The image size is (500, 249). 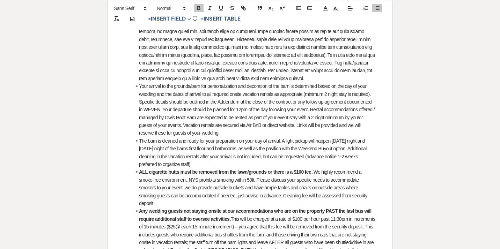 I want to click on span: Text Color, so click(x=325, y=8).